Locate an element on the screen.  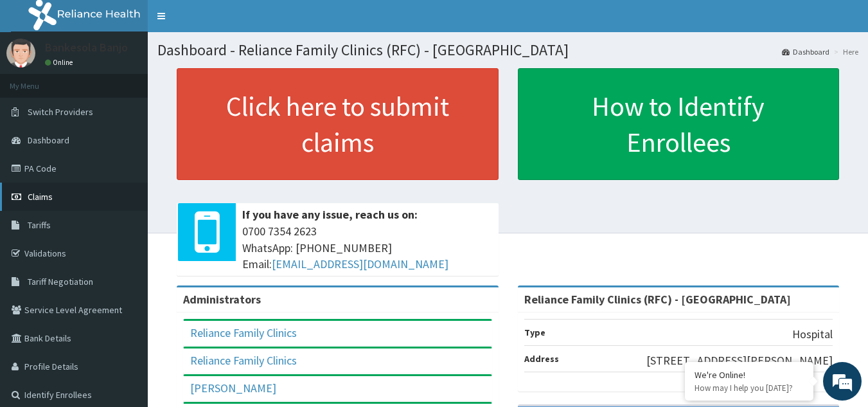
a: Dashboard is located at coordinates (806, 51).